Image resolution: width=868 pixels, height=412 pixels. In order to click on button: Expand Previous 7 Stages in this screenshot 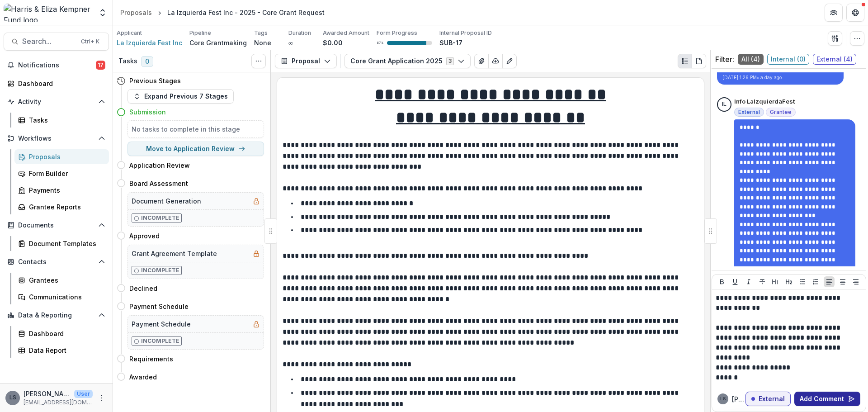, I will do `click(181, 96)`.